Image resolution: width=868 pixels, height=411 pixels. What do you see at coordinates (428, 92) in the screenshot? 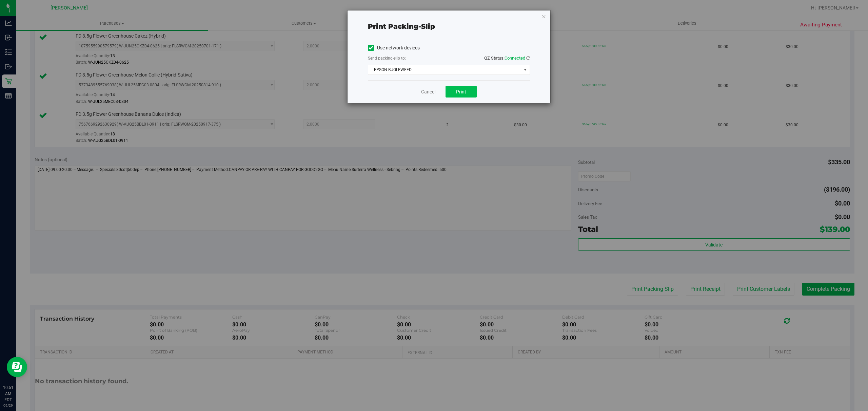
I see `a: Cancel` at bounding box center [428, 92].